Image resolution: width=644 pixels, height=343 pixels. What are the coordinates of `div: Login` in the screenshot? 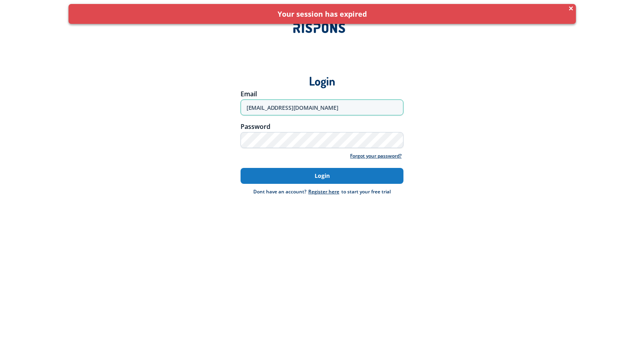 It's located at (322, 75).